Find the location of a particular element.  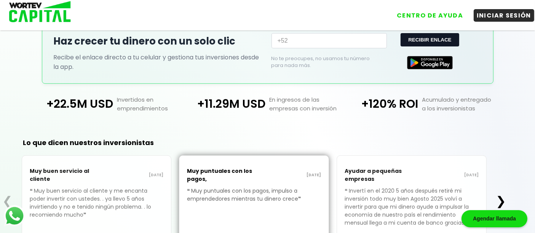

img: logos_whatsapp-icon.242b2217.svg is located at coordinates (14, 216).